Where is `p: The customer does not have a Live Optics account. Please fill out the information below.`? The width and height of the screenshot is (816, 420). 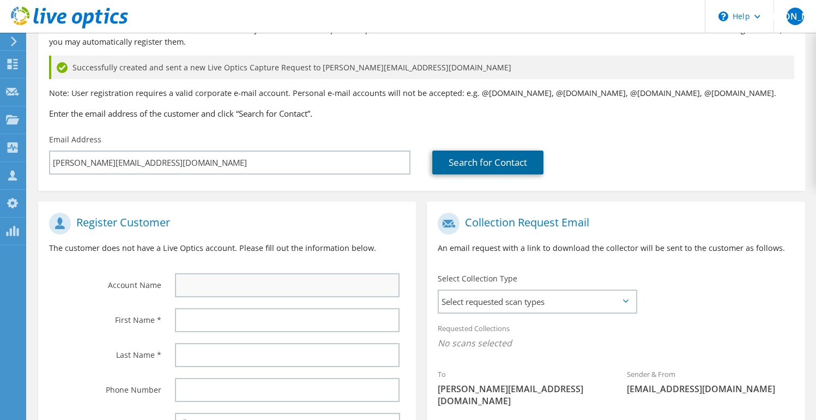
p: The customer does not have a Live Optics account. Please fill out the information below. is located at coordinates (227, 248).